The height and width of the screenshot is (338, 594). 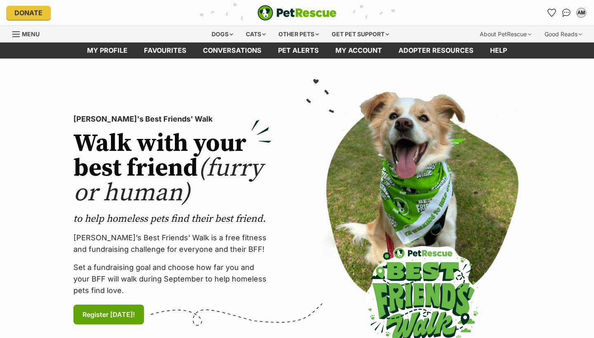 I want to click on img: logo-e224e6f780fb5917bec1dbf3a21bbac754714ae5b6737aabdf751b685950b380.svg, so click(x=297, y=13).